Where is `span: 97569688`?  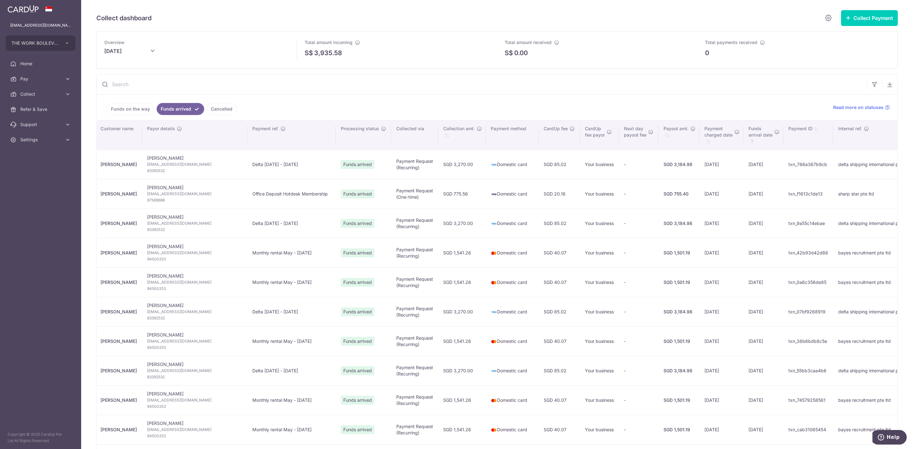
span: 97569688 is located at coordinates (195, 200).